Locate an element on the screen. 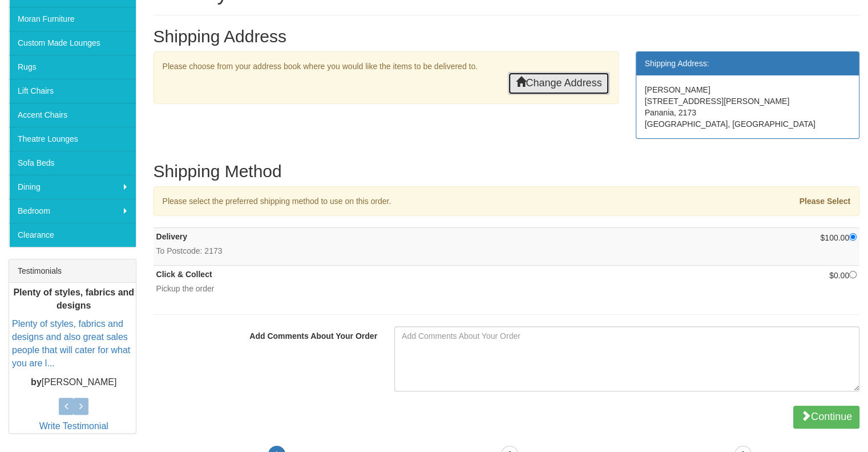 The image size is (868, 452). a: Bedroom is located at coordinates (72, 211).